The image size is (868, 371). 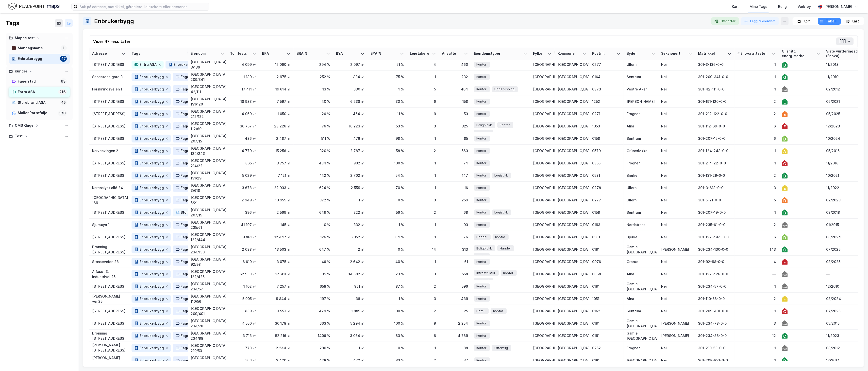 What do you see at coordinates (484, 125) in the screenshot?
I see `span: Boligblokk` at bounding box center [484, 125].